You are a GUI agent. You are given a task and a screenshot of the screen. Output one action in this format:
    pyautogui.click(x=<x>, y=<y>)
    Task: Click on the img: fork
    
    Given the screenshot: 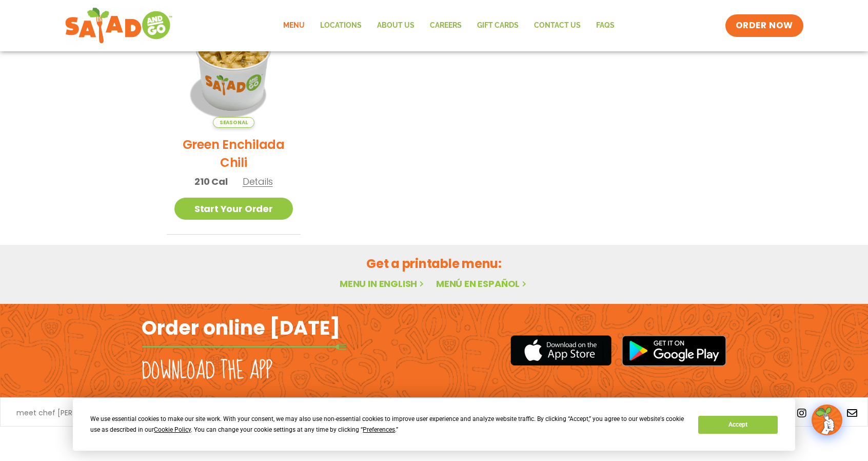 What is the action you would take?
    pyautogui.click(x=245, y=346)
    